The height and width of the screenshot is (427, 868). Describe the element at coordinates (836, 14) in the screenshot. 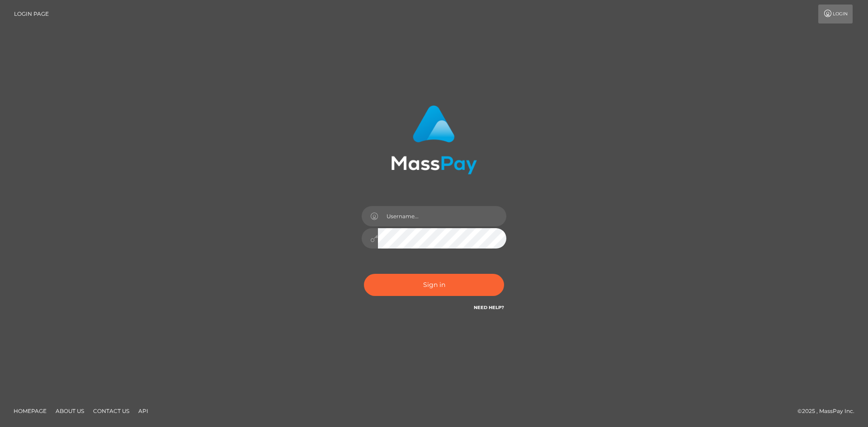

I see `a: Login` at that location.